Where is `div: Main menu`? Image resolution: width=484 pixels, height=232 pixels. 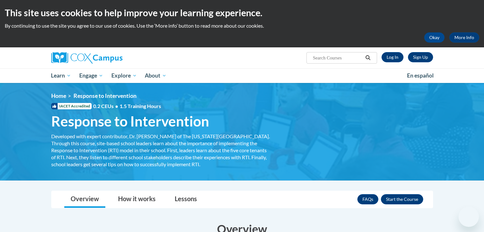 div: Main menu is located at coordinates (242, 76).